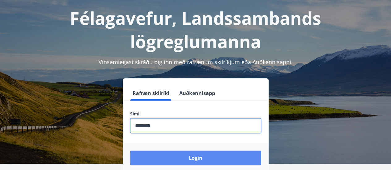 Image resolution: width=391 pixels, height=170 pixels. I want to click on button: Auðkennisapp, so click(197, 93).